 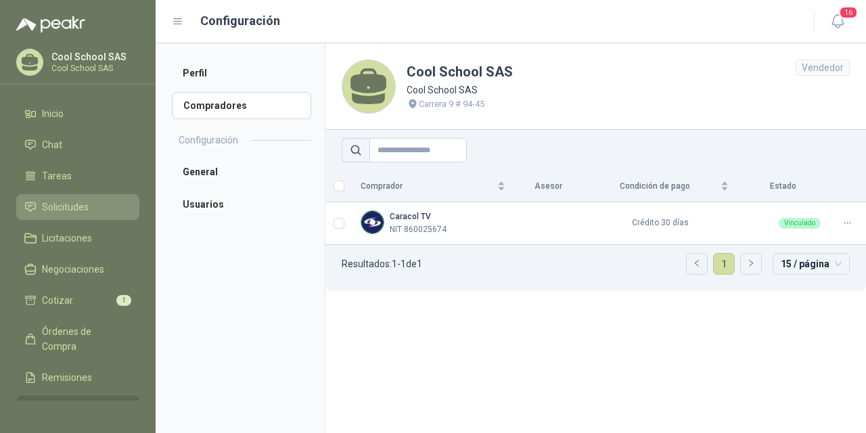 What do you see at coordinates (52, 145) in the screenshot?
I see `span: Chat` at bounding box center [52, 145].